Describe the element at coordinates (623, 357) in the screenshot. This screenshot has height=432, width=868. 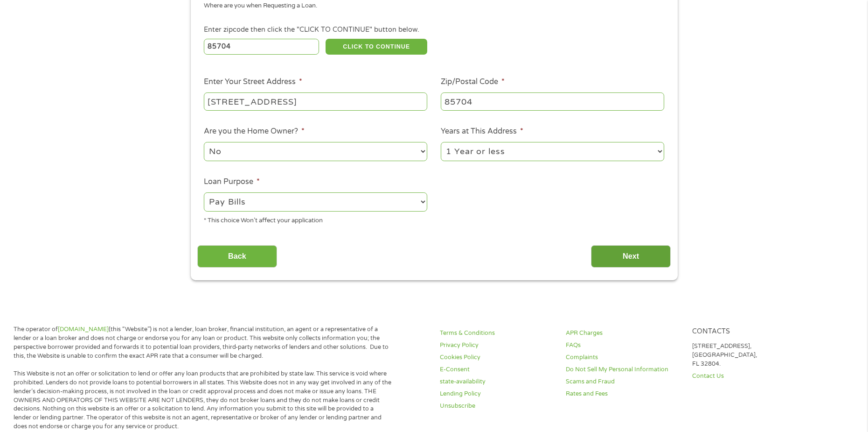
I see `a: Complaints` at that location.